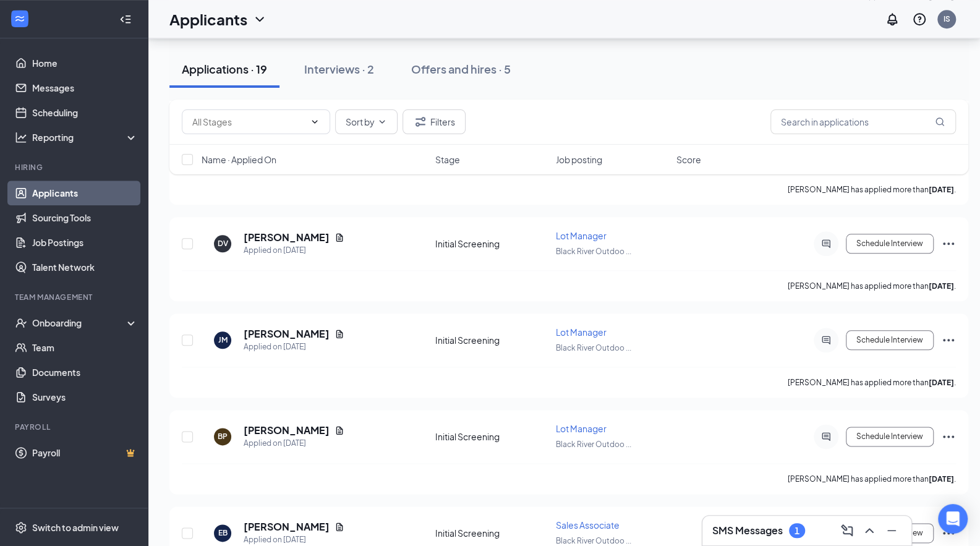 The width and height of the screenshot is (980, 546). What do you see at coordinates (747, 530) in the screenshot?
I see `h3: SMS Messages` at bounding box center [747, 530].